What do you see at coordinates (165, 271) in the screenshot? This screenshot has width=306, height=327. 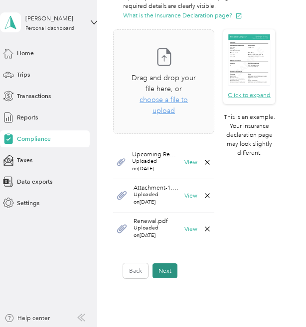 I see `button: Next` at bounding box center [165, 271].